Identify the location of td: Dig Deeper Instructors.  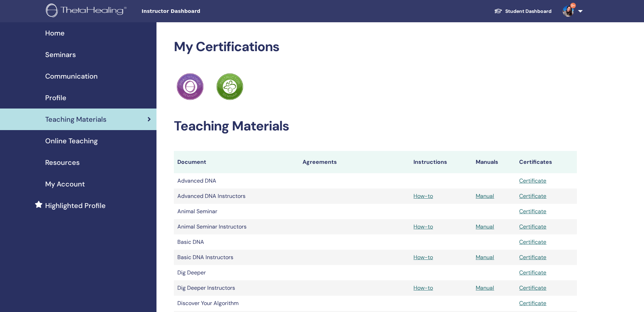
(237, 288).